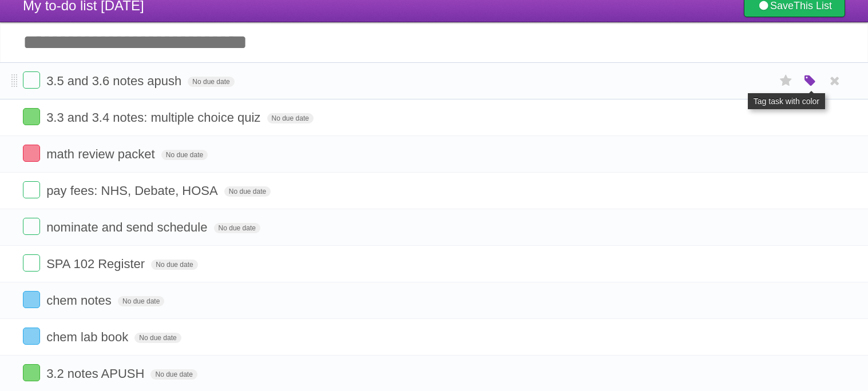  What do you see at coordinates (128, 227) in the screenshot?
I see `span: nominate and send schedule` at bounding box center [128, 227].